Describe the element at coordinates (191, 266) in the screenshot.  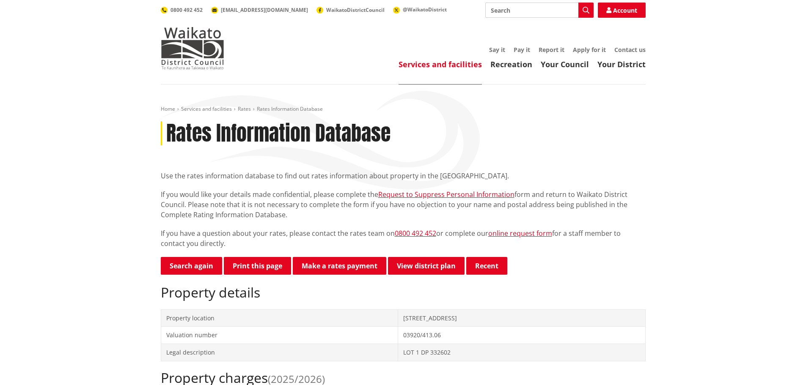
I see `a: Search again` at that location.